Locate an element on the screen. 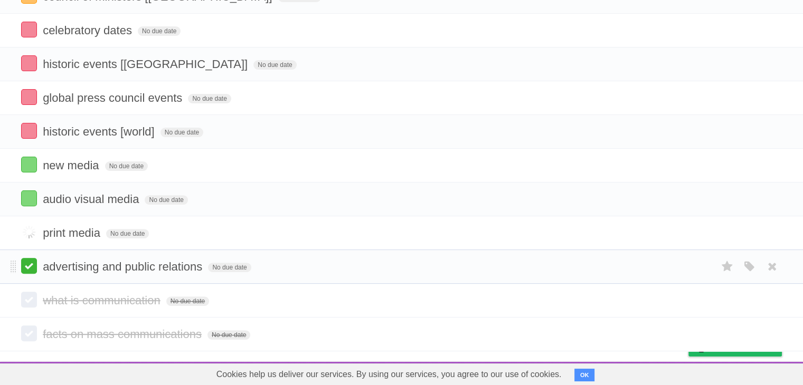 The height and width of the screenshot is (385, 803). span: audio visual media is located at coordinates (92, 199).